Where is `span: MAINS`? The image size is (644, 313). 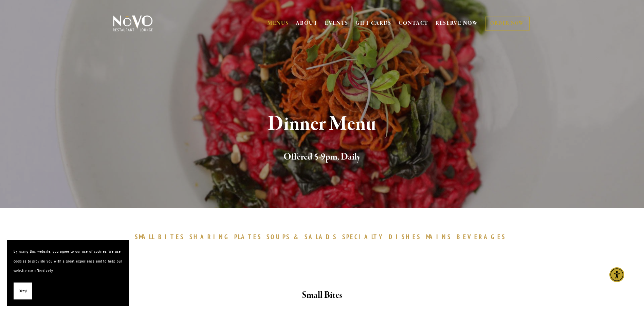 span: MAINS is located at coordinates (438, 237).